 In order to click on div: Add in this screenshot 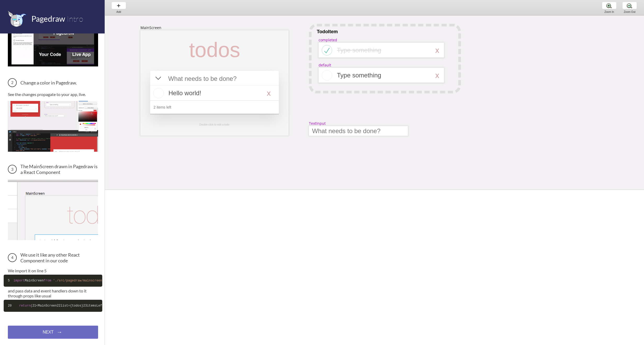, I will do `click(119, 12)`.